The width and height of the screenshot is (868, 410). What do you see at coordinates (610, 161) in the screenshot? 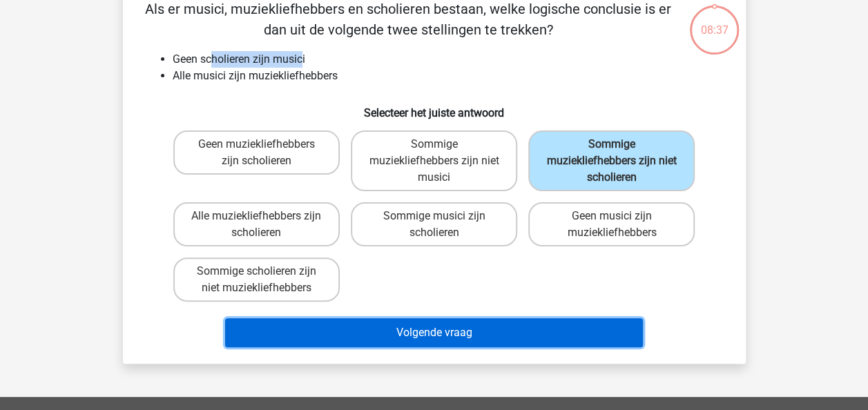
I see `label: Sommige muziekliefhebbers zijn niet scholieren` at bounding box center [610, 161].